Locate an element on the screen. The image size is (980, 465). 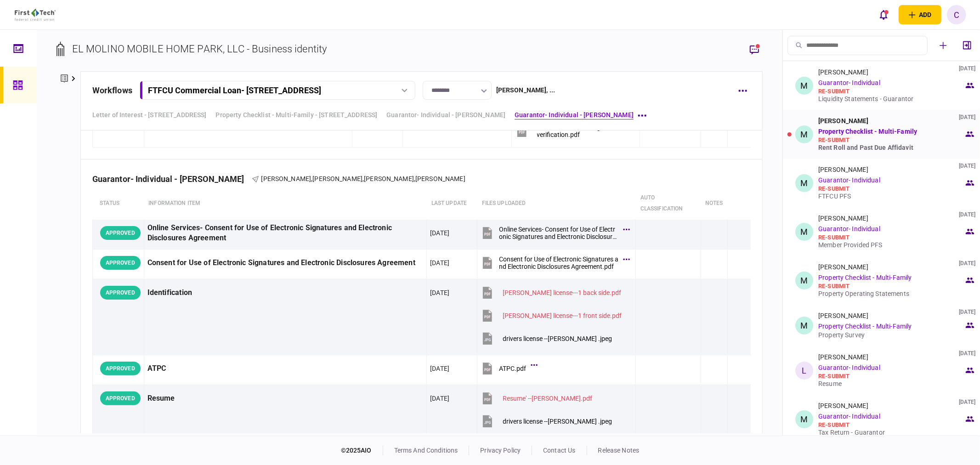
div: Member Provided PFS is located at coordinates (891, 245).